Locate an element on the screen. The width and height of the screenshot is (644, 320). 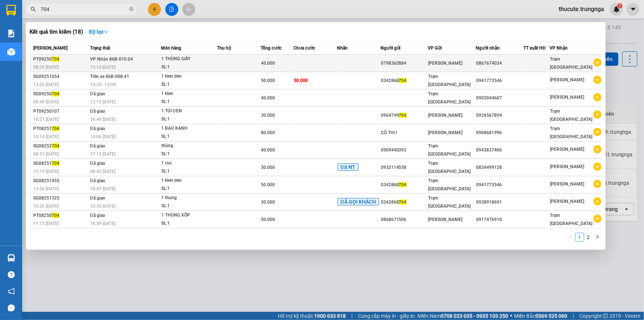
div: 1 kien den is located at coordinates (189, 76).